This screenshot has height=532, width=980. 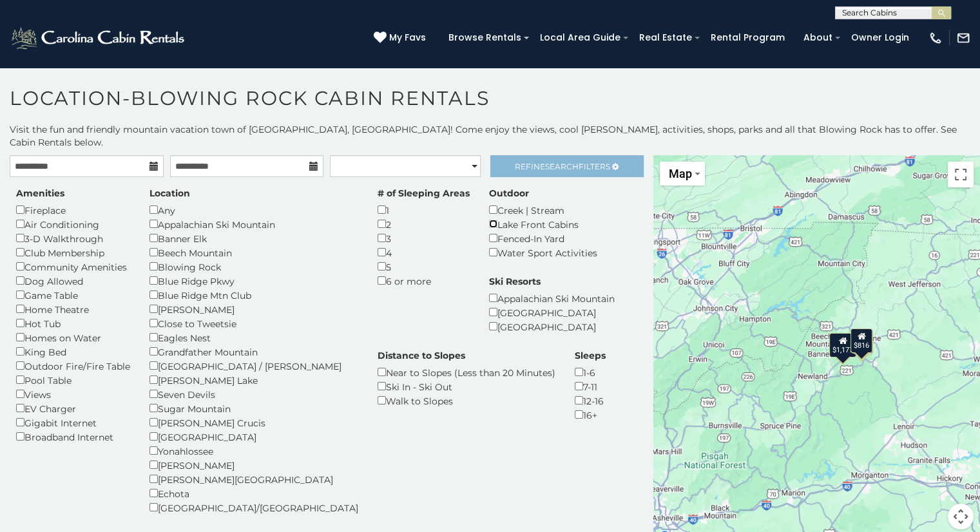 What do you see at coordinates (935, 38) in the screenshot?
I see `img: phone-regular-white.png` at bounding box center [935, 38].